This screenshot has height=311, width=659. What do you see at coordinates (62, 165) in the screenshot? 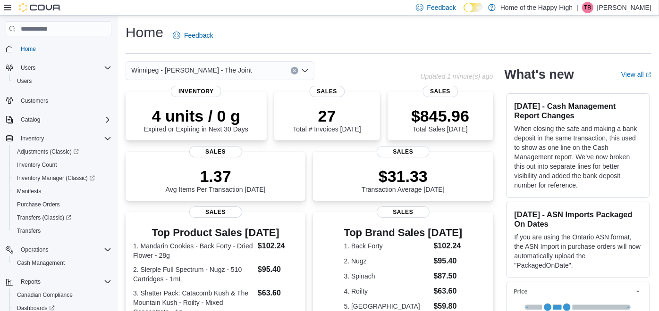
I see `span: Inventory Count` at bounding box center [62, 165].